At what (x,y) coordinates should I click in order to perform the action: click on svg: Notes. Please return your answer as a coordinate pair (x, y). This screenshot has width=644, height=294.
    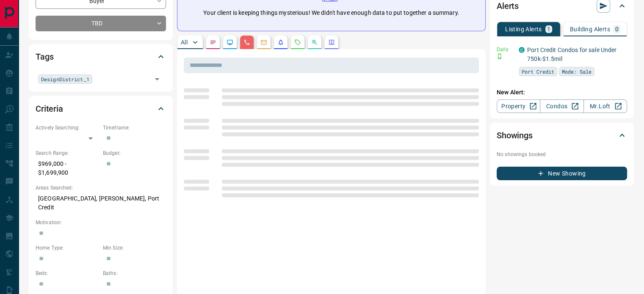
    Looking at the image, I should click on (213, 43).